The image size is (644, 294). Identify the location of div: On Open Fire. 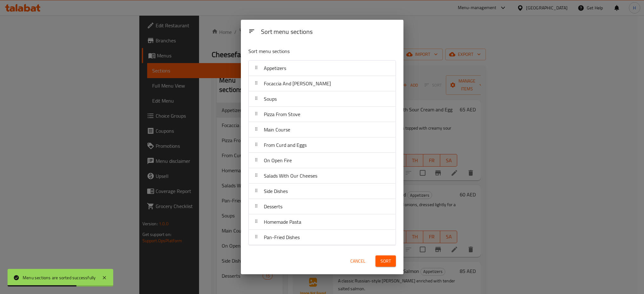
(322, 161).